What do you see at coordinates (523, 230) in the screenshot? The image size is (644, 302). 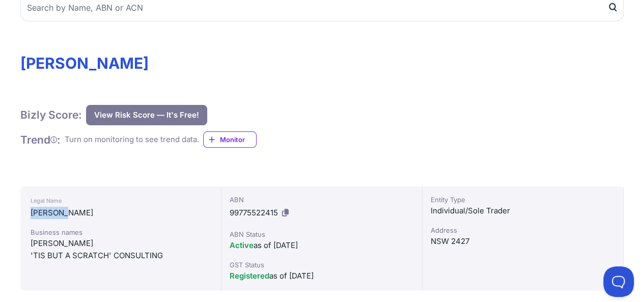 I see `div: Address` at bounding box center [523, 230].